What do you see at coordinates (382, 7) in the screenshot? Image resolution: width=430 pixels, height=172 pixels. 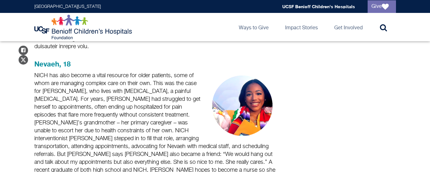 I see `a: Give` at bounding box center [382, 7].